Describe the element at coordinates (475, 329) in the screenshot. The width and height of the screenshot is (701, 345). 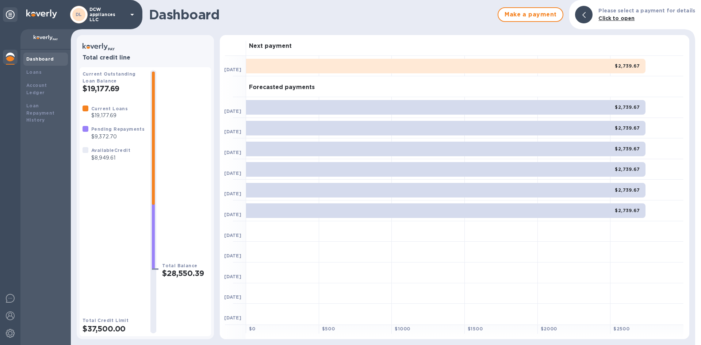
I see `b: $ 1500` at that location.